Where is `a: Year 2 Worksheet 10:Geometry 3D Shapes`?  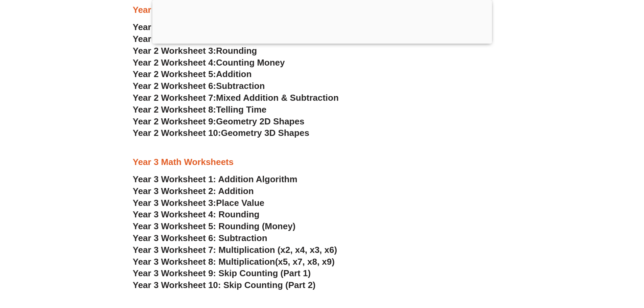
a: Year 2 Worksheet 10:Geometry 3D Shapes is located at coordinates (221, 133).